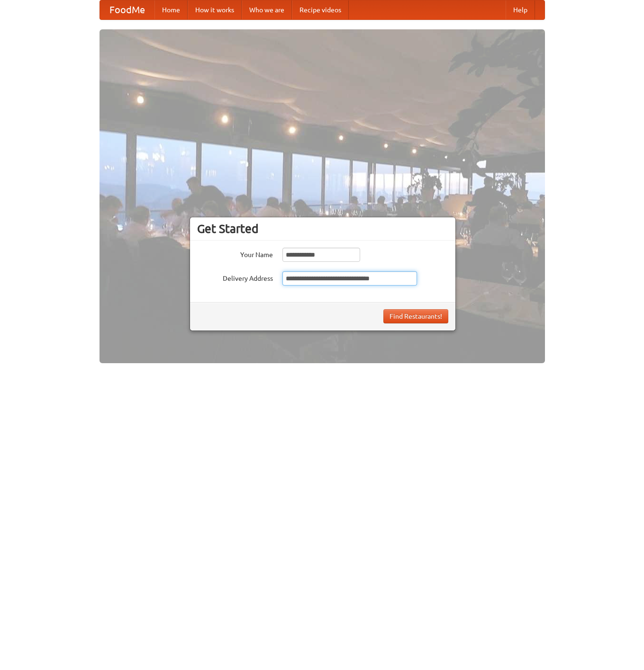 The height and width of the screenshot is (670, 644). I want to click on a: Who we are, so click(267, 10).